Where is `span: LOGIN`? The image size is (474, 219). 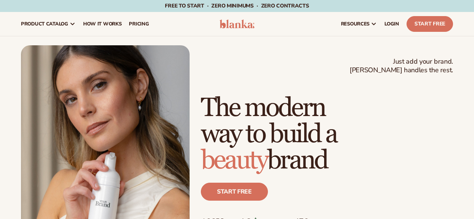 span: LOGIN is located at coordinates (391, 24).